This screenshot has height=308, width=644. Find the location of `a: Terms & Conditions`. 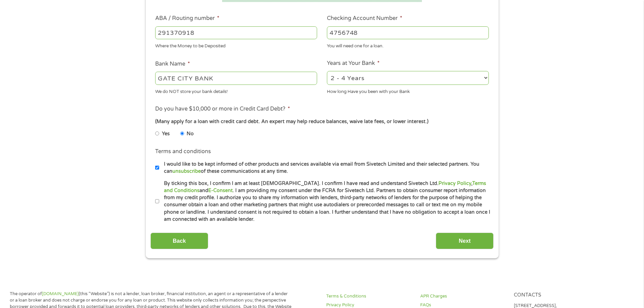

a: Terms & Conditions is located at coordinates (369, 296).